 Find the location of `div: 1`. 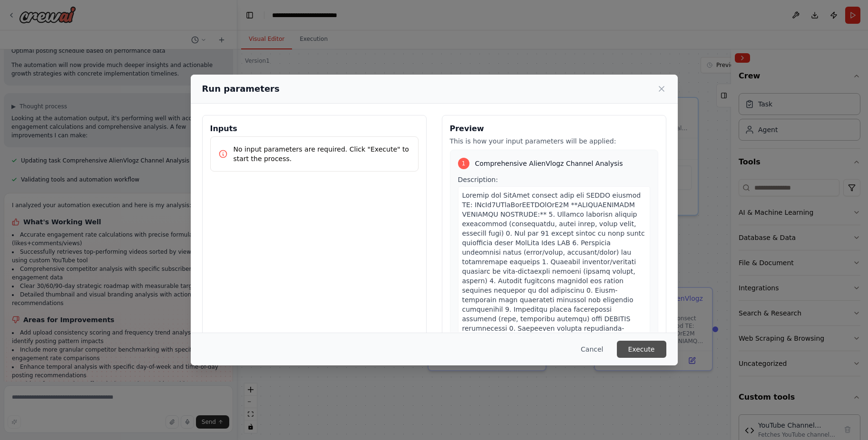

div: 1 is located at coordinates (463, 163).